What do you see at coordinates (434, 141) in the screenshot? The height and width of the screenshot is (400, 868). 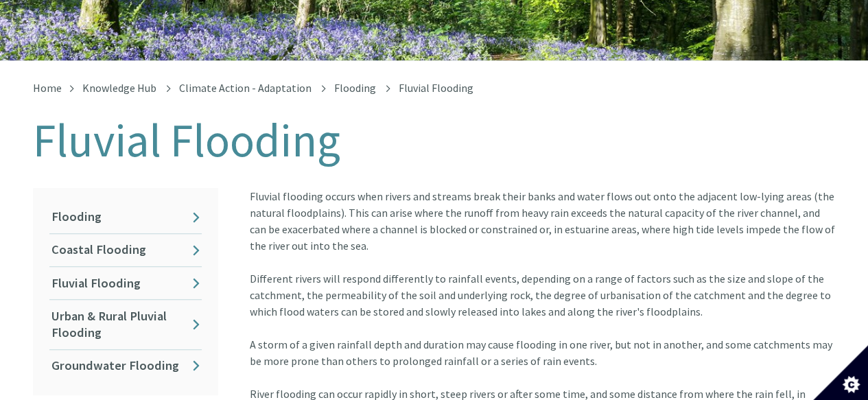 I see `h1: Fluvial Flooding` at bounding box center [434, 141].